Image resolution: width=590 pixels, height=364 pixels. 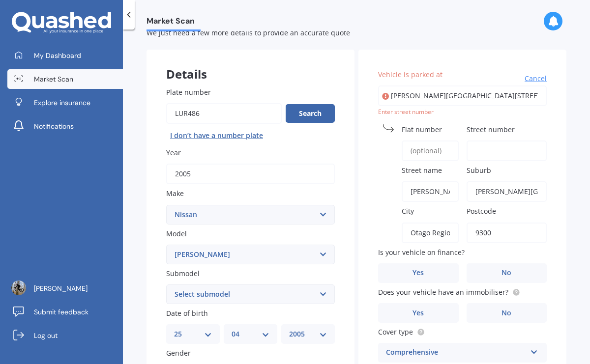 What do you see at coordinates (251, 64) in the screenshot?
I see `div: Details` at bounding box center [251, 64].